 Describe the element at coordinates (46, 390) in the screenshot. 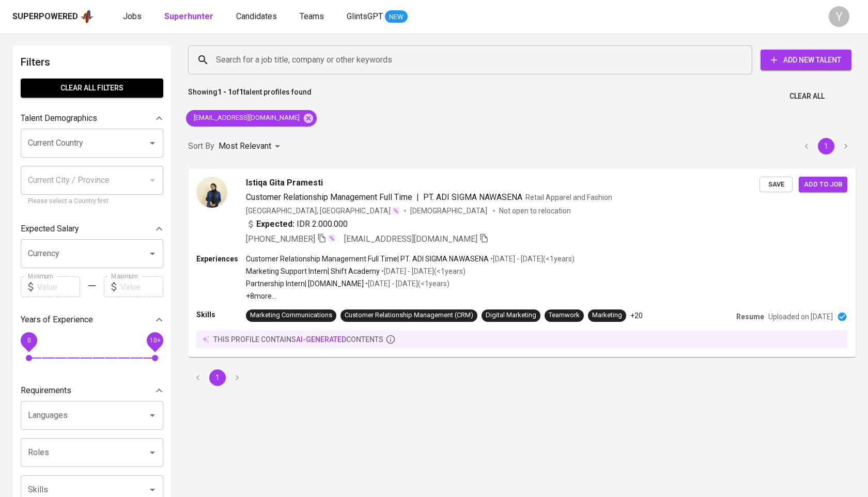

I see `p: Requirements` at that location.